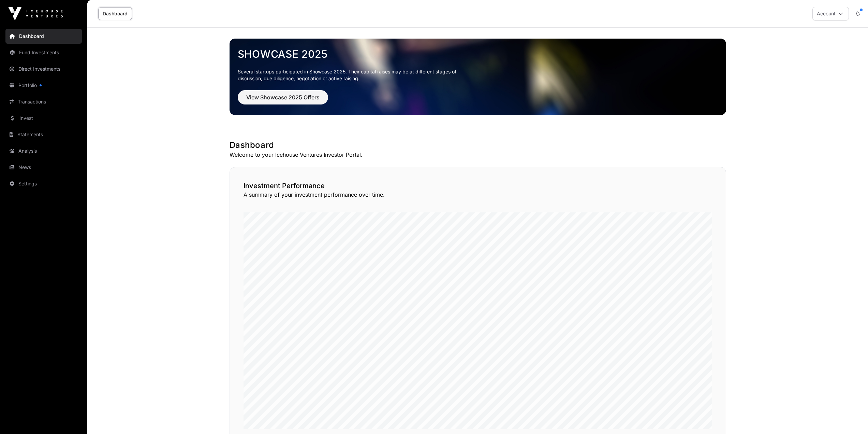  I want to click on img: Showcase 2025, so click(478, 77).